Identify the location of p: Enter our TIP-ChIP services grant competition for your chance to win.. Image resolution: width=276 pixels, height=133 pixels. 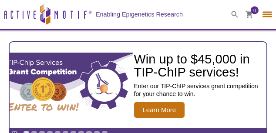
(198, 90).